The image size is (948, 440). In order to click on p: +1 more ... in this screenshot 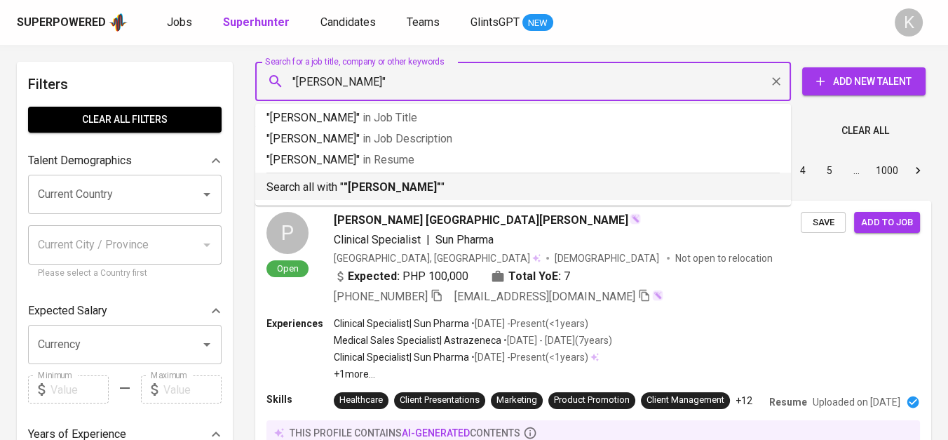, I will do `click(473, 374)`.